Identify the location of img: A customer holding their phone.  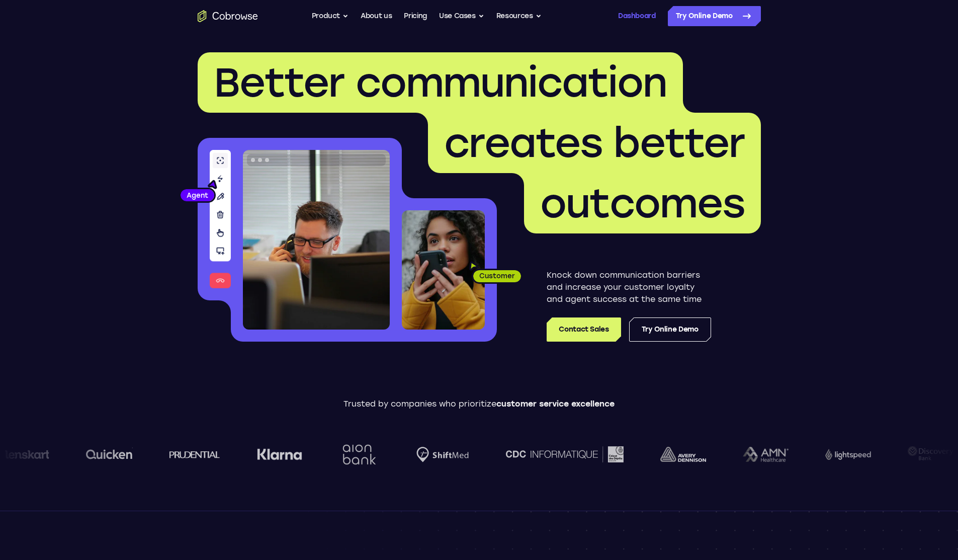
(443, 270).